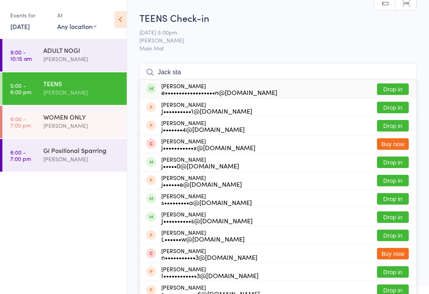  Describe the element at coordinates (21, 89) in the screenshot. I see `time: 5:00 - 6:00 pm` at that location.